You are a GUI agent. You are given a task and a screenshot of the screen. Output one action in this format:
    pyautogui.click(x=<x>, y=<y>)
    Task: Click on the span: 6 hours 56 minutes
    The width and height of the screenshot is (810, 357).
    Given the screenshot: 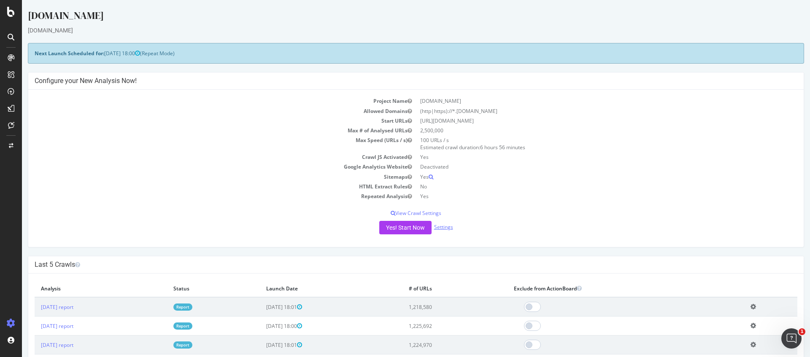 What is the action you would take?
    pyautogui.click(x=480, y=147)
    